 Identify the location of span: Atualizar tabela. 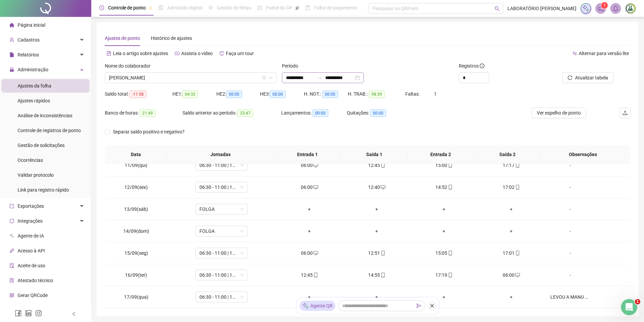
(591, 77).